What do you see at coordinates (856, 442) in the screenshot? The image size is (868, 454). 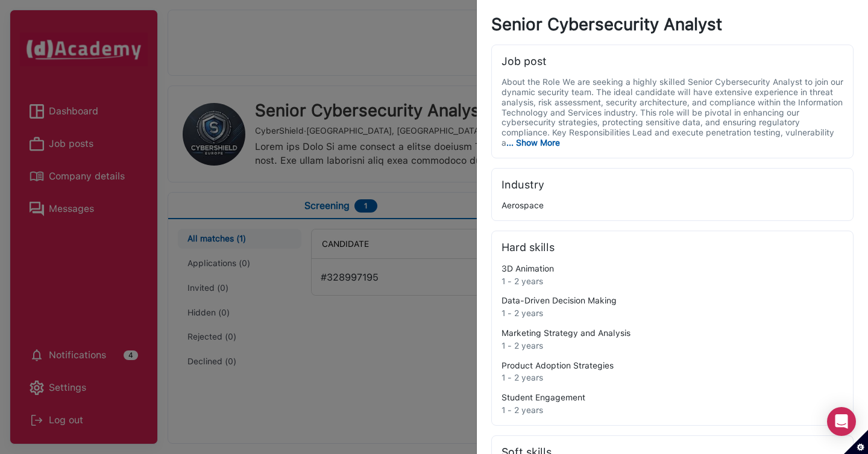 I see `button: Set cookie preferences` at bounding box center [856, 442].